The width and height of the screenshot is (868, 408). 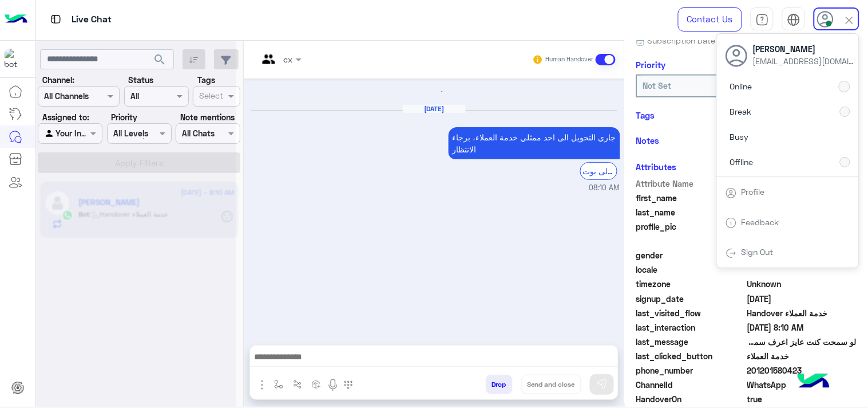 I want to click on span: last_interaction, so click(x=691, y=327).